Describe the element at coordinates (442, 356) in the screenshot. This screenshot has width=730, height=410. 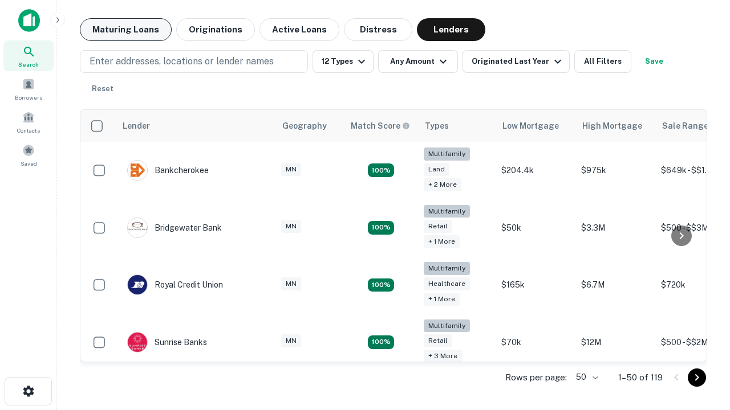
I see `div: + 3 more` at that location.